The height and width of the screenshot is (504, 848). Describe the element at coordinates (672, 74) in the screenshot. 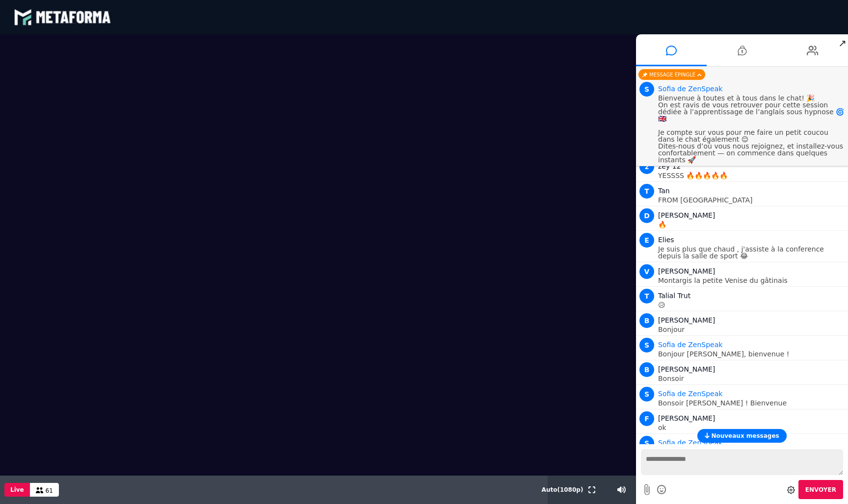

I see `div: Message épinglé` at that location.